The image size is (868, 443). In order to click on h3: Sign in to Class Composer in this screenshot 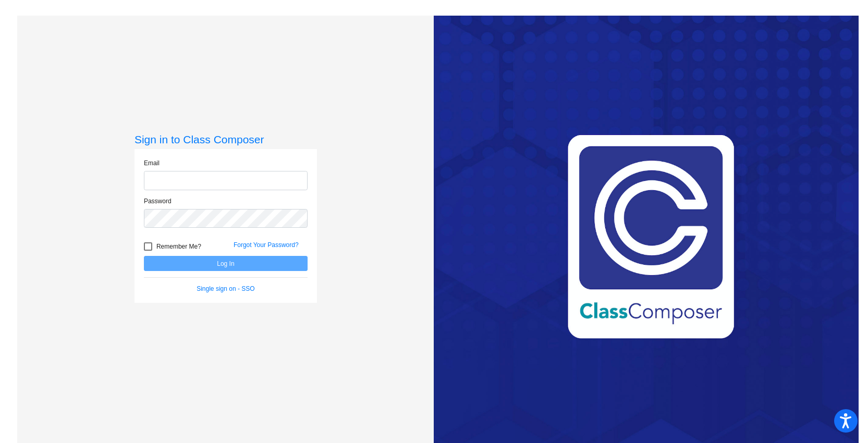, I will do `click(226, 140)`.